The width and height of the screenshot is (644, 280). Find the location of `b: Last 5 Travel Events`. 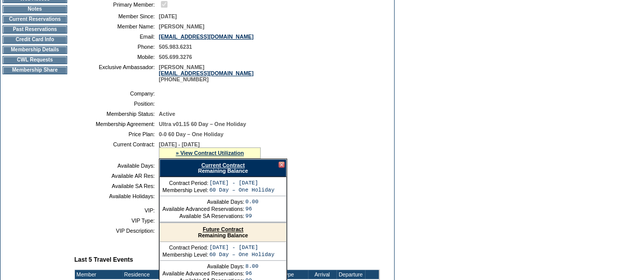

b: Last 5 Travel Events is located at coordinates (103, 260).